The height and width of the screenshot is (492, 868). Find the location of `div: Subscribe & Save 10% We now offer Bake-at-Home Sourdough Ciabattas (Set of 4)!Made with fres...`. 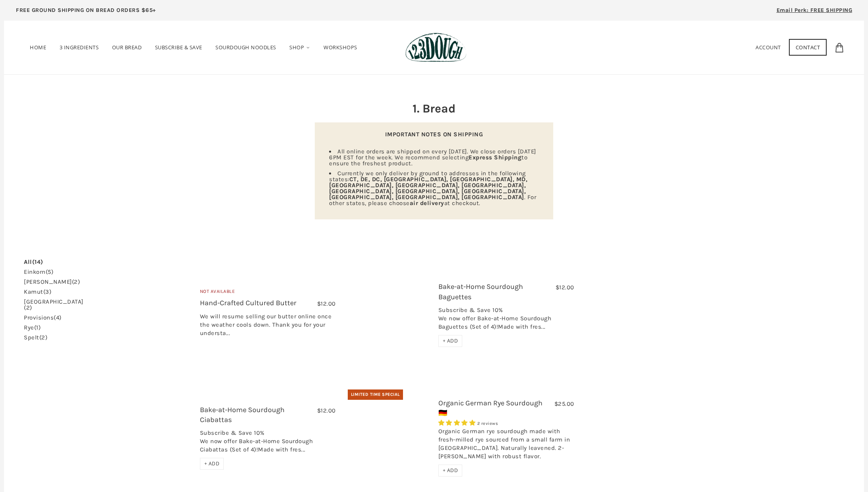

div: Subscribe & Save 10% We now offer Bake-at-Home Sourdough Ciabattas (Set of 4)!Made with fres... is located at coordinates (268, 443).